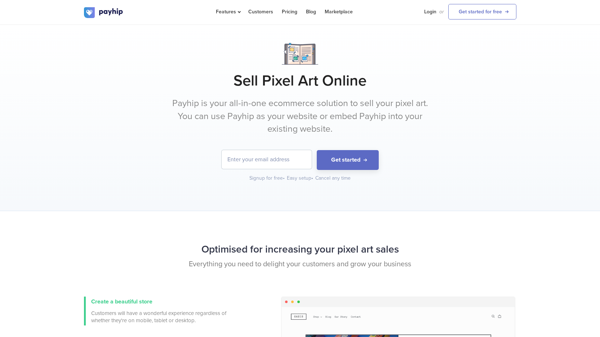  What do you see at coordinates (333, 178) in the screenshot?
I see `div: Cancel any time` at bounding box center [333, 178].